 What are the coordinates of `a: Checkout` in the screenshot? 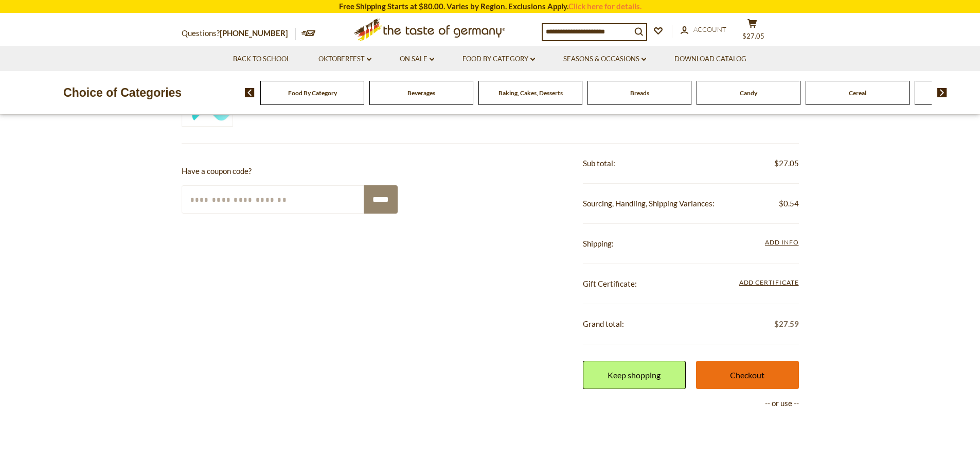 It's located at (748, 375).